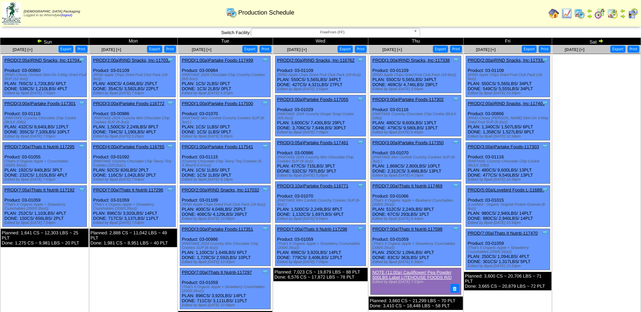 The height and width of the screenshot is (312, 641). Describe the element at coordinates (567, 14) in the screenshot. I see `img: line_graph.gif` at that location.